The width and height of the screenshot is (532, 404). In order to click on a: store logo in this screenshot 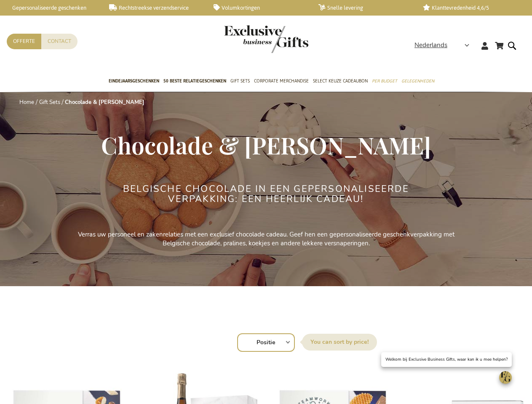, I will do `click(245, 39)`.